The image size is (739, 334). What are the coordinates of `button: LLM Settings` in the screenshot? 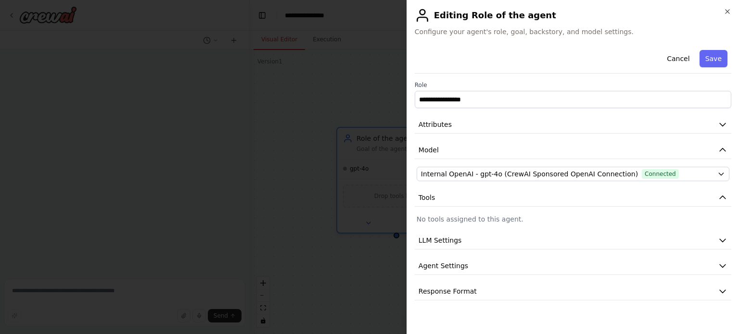 It's located at (573, 241).